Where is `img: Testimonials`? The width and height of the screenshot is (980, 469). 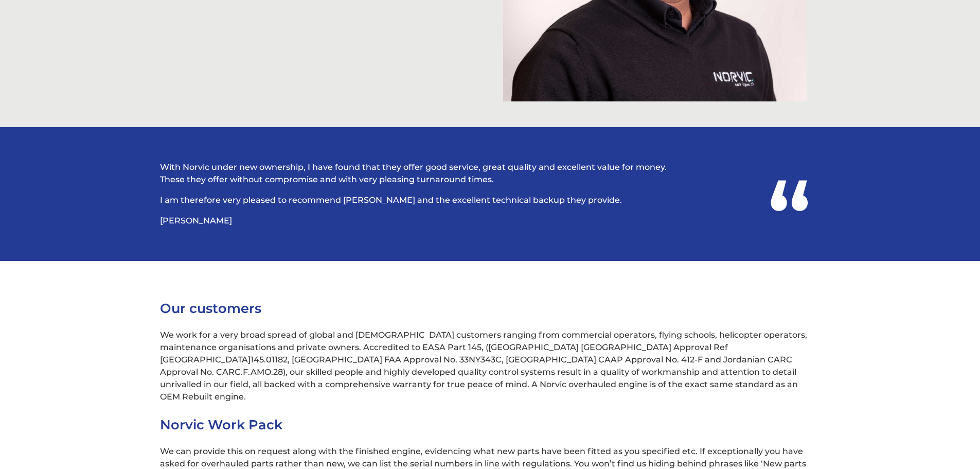 img: Testimonials is located at coordinates (790, 194).